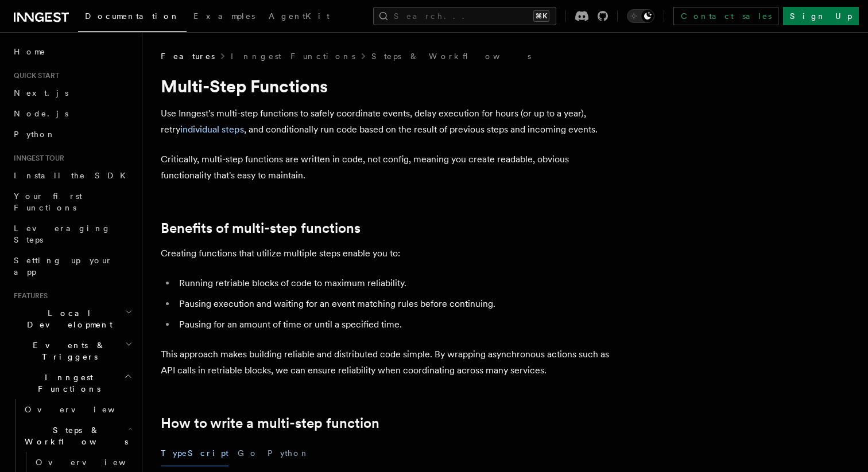 The width and height of the screenshot is (868, 472). What do you see at coordinates (397, 304) in the screenshot?
I see `li: Pausing execution and waiting for an event matching rules before continuing.` at bounding box center [397, 304].